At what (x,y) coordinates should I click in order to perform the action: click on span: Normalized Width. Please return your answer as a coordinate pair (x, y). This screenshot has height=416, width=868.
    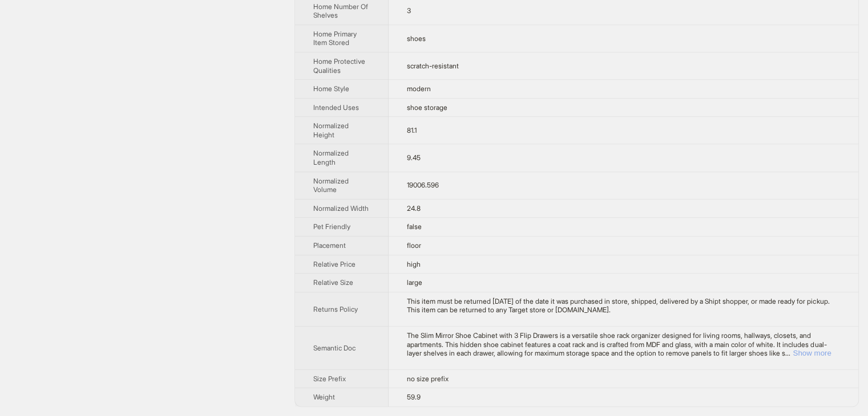
    Looking at the image, I should click on (341, 208).